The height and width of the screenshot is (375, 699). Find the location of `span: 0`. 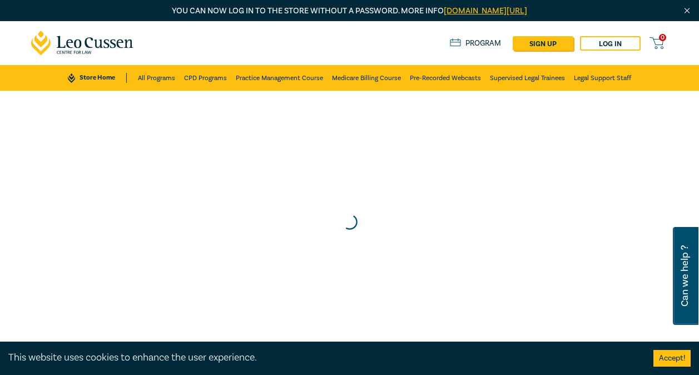

span: 0 is located at coordinates (662, 37).